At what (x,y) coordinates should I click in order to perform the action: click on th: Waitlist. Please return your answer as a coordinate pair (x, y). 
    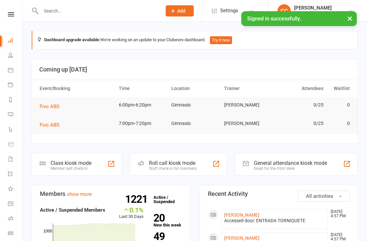
    Looking at the image, I should click on (340, 88).